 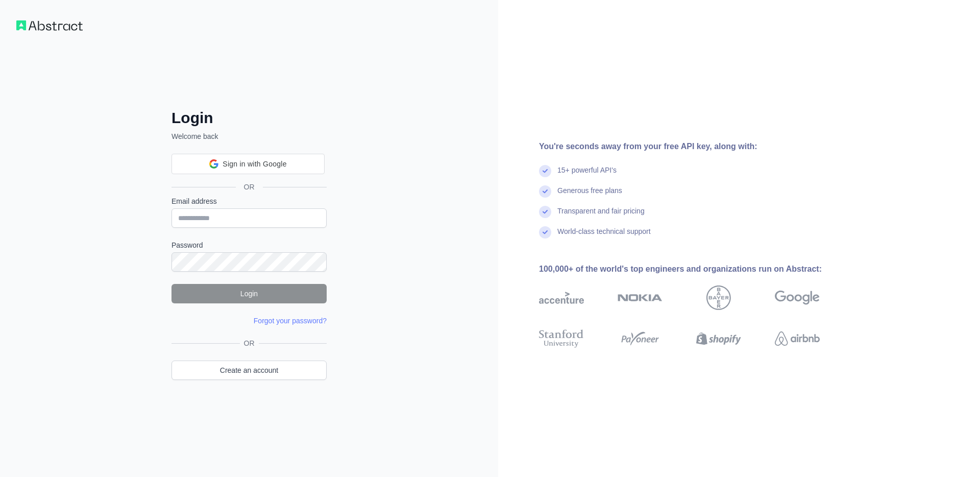 I want to click on img: google, so click(x=798, y=297).